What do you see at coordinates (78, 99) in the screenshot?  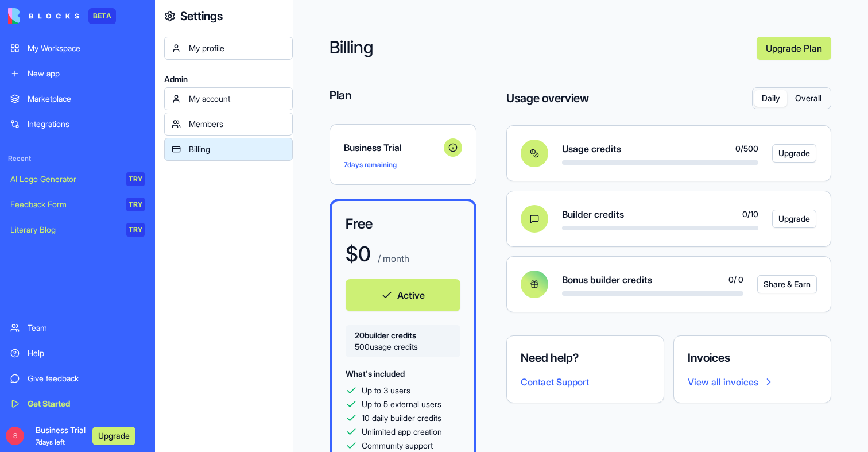 I see `a: Marketplace` at bounding box center [78, 99].